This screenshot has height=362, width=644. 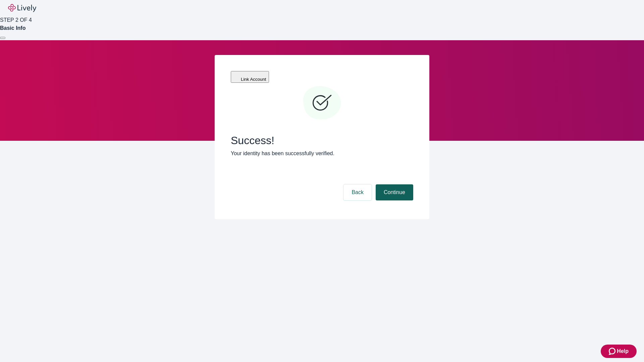 I want to click on span: Success!, so click(x=322, y=140).